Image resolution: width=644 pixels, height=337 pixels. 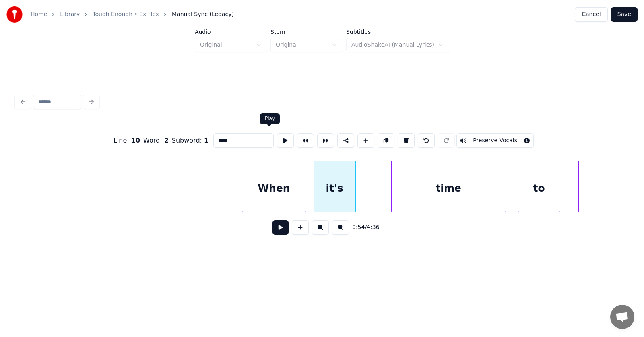 I want to click on a: Home, so click(x=39, y=15).